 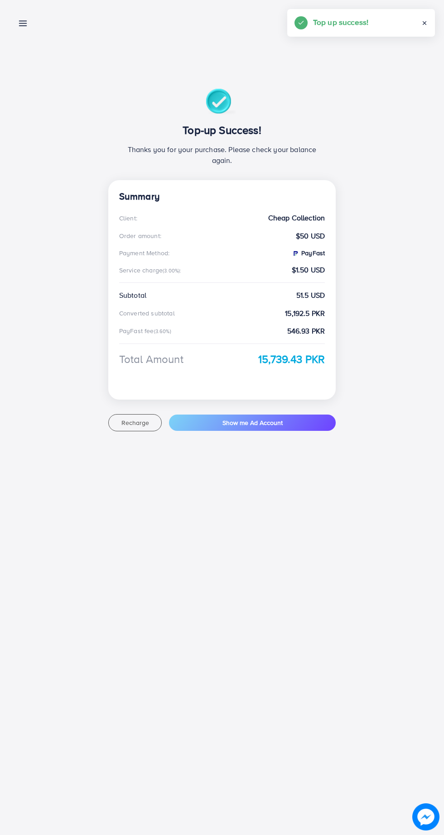 I want to click on strong: Cheap Collection, so click(x=297, y=218).